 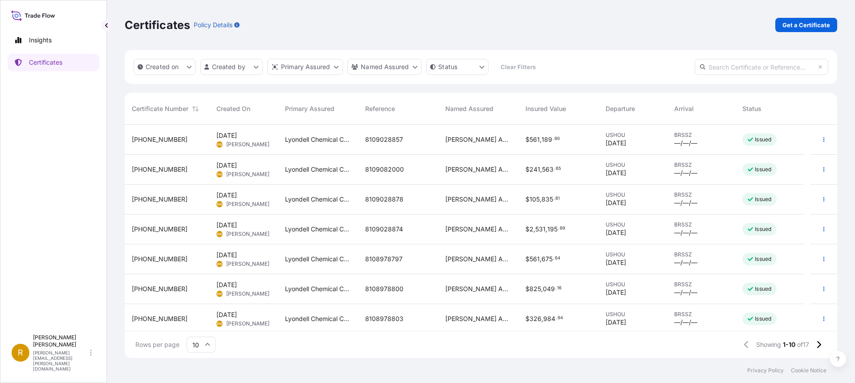 I want to click on p: Get a Certificate, so click(x=806, y=25).